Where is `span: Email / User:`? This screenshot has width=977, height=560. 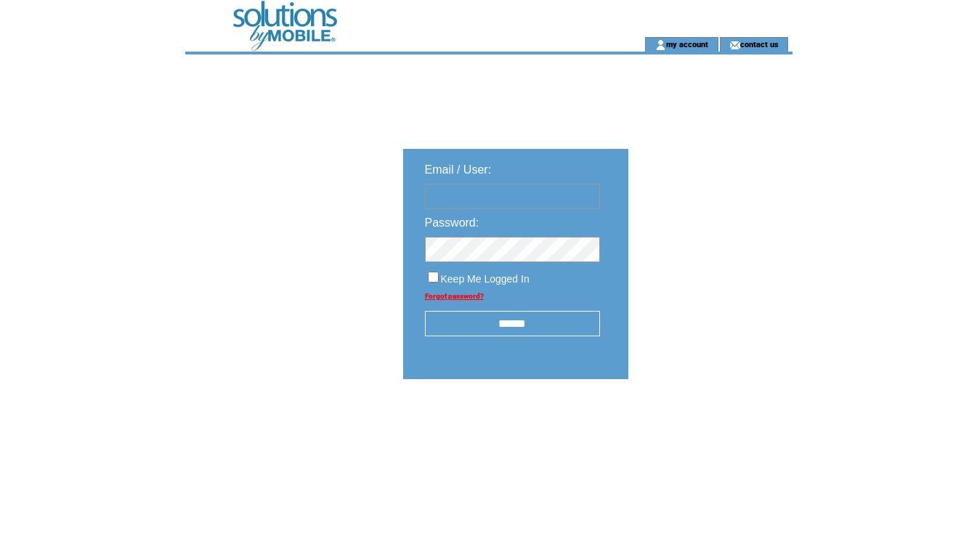 span: Email / User: is located at coordinates (458, 169).